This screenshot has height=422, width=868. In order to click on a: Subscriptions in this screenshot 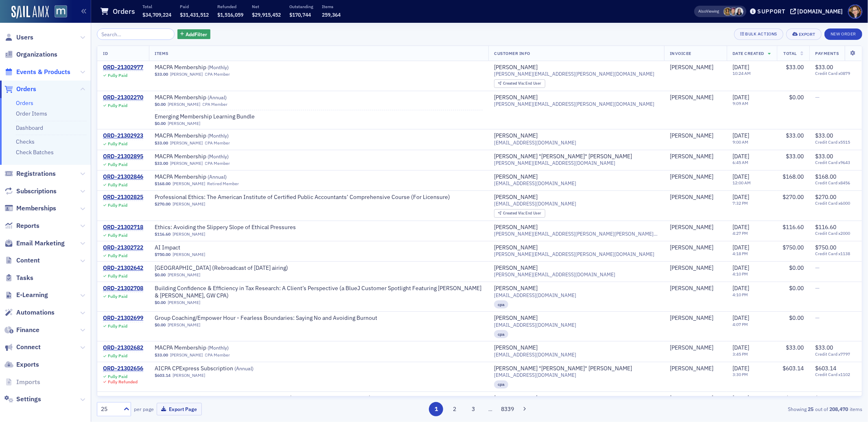, I will do `click(30, 191)`.